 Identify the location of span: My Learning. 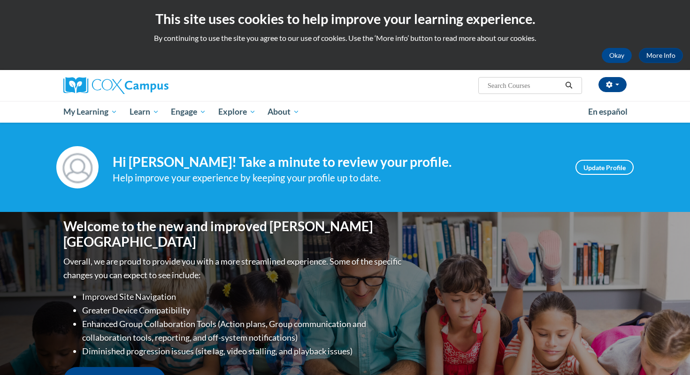
(90, 112).